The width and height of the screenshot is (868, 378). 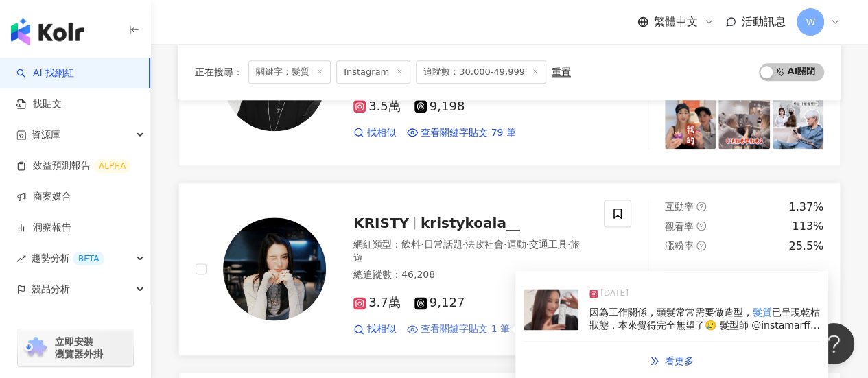 I want to click on div: BETA, so click(x=88, y=259).